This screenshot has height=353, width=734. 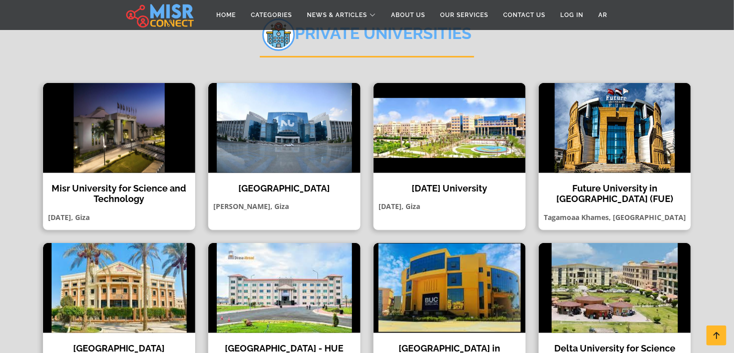 What do you see at coordinates (337, 15) in the screenshot?
I see `span: News & Articles` at bounding box center [337, 15].